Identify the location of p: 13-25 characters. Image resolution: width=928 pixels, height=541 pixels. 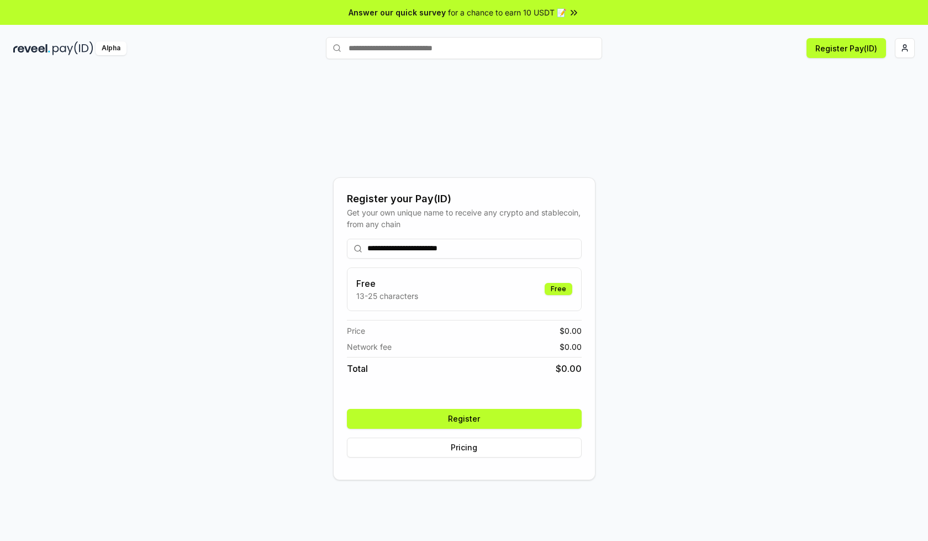
(387, 296).